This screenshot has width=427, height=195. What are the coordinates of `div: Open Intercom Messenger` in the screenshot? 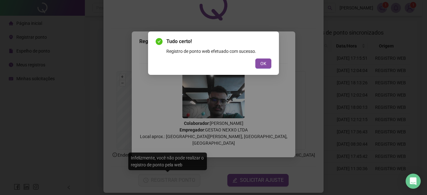 It's located at (413, 181).